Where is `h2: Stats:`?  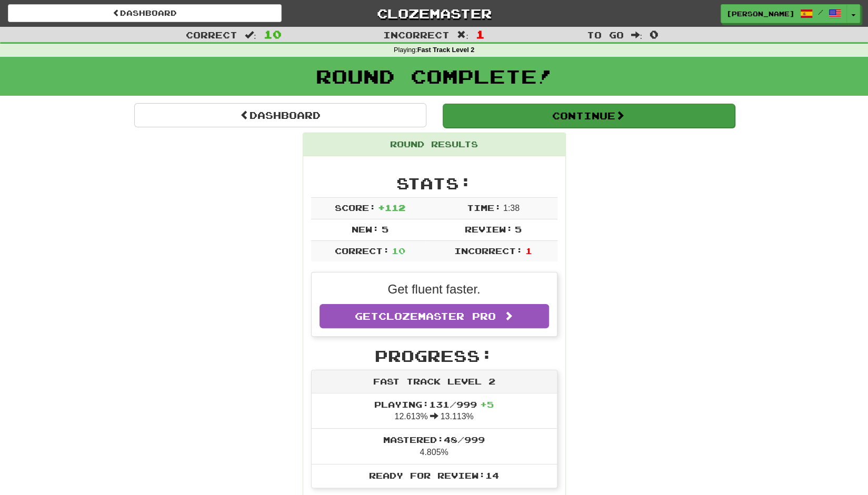
h2: Stats: is located at coordinates (434, 183).